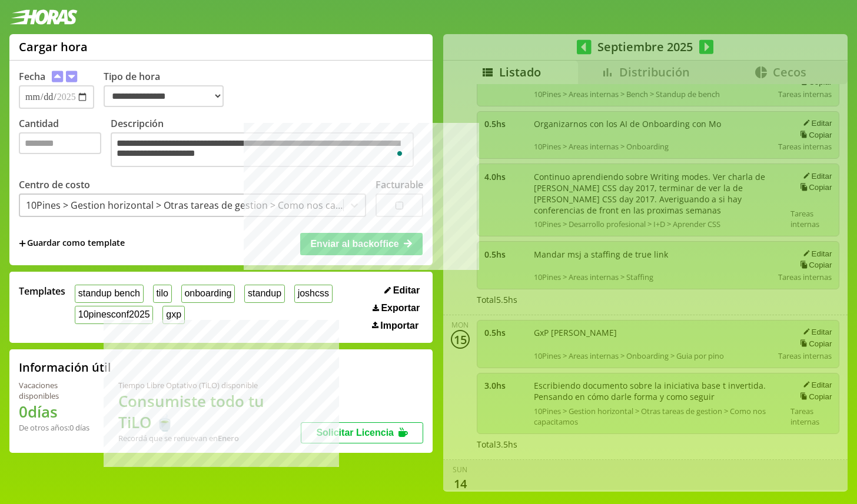 The image size is (857, 504). Describe the element at coordinates (32, 76) in the screenshot. I see `label: Fecha` at that location.